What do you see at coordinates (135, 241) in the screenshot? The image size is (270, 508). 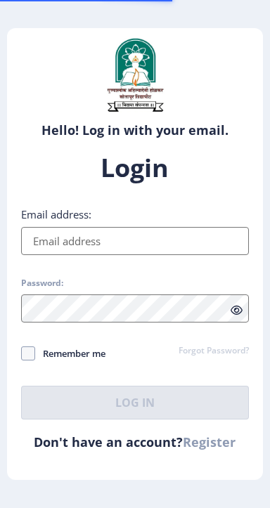 I see `input: Email address` at bounding box center [135, 241].